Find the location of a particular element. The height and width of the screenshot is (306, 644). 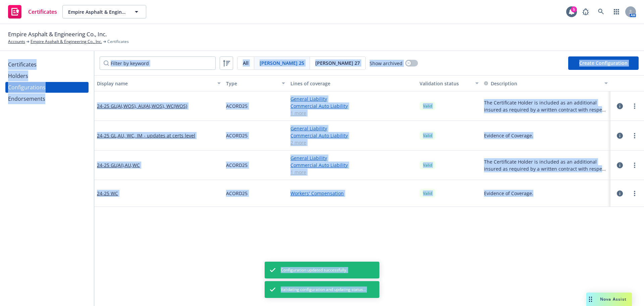

a: Configurations is located at coordinates (47, 87).